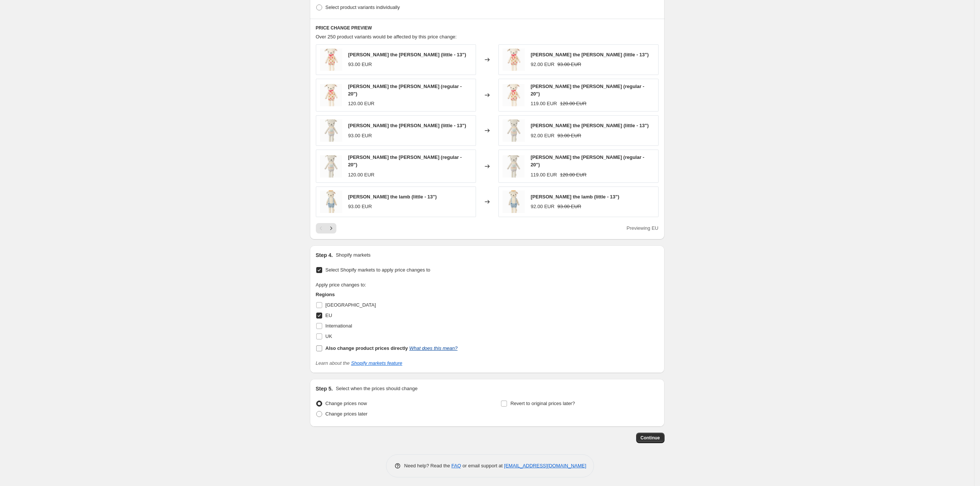  I want to click on span: Revert to original prices later?, so click(543, 404).